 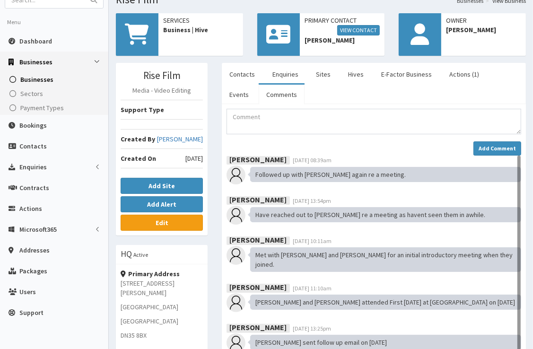 I want to click on span: Bookings, so click(x=33, y=125).